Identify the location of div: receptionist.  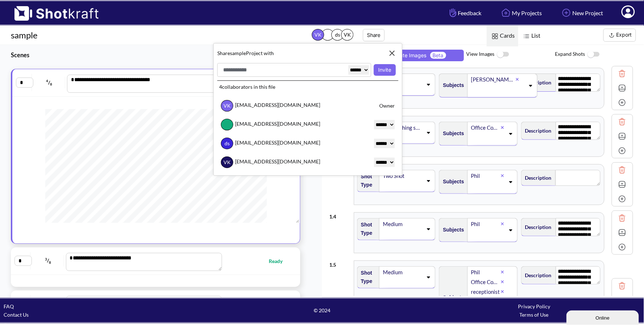
(486, 292).